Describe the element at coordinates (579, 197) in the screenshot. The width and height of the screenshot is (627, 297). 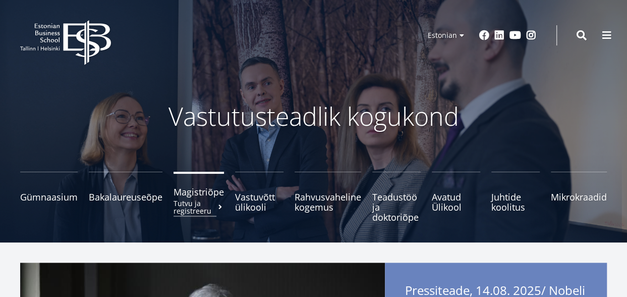
I see `a: Mikrokraadid` at that location.